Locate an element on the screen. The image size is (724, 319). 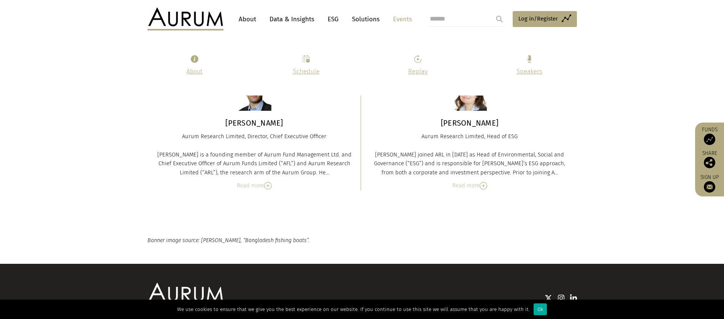
div: Ok is located at coordinates (540, 309).